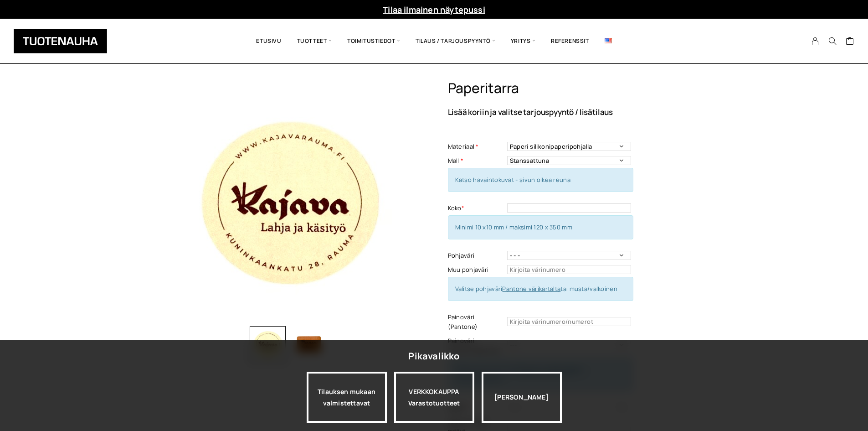  What do you see at coordinates (434, 397) in the screenshot?
I see `div: VERKKOKAUPPA Varastotuotteet` at bounding box center [434, 397].